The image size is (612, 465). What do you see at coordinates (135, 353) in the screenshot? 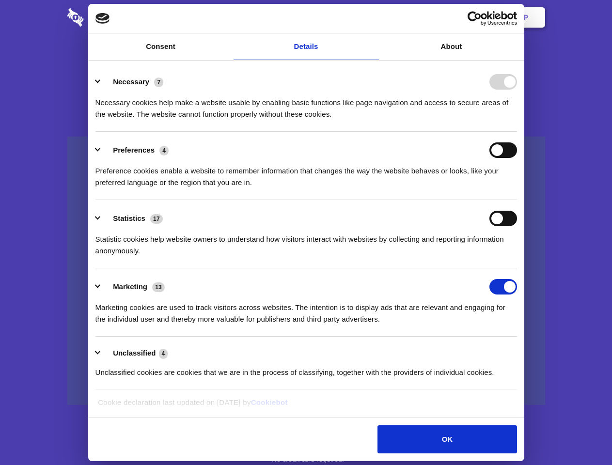
I see `button: Unclassified (4)` at bounding box center [135, 353].